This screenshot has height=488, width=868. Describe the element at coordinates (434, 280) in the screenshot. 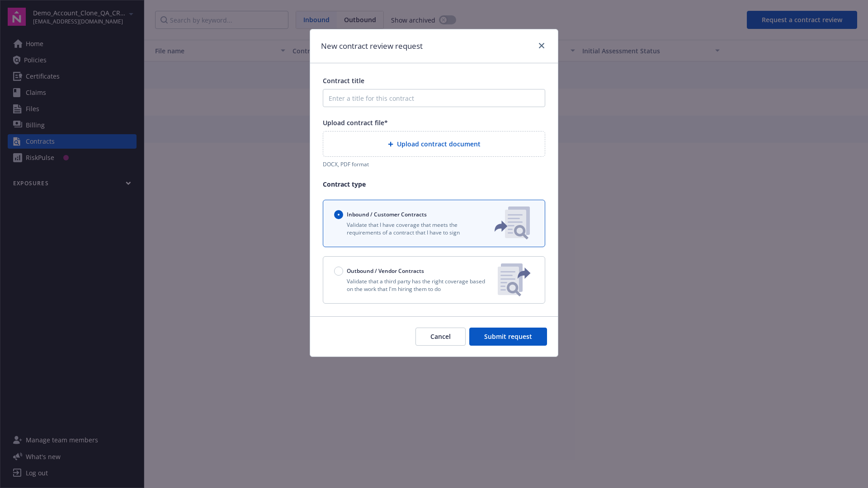

I see `button: Outbound / Vendor ContractsValidate that a third party has the right coverage based on the work t...` at that location.